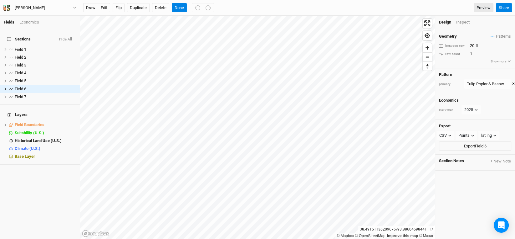  I want to click on div: Graybill Claude, so click(30, 8).